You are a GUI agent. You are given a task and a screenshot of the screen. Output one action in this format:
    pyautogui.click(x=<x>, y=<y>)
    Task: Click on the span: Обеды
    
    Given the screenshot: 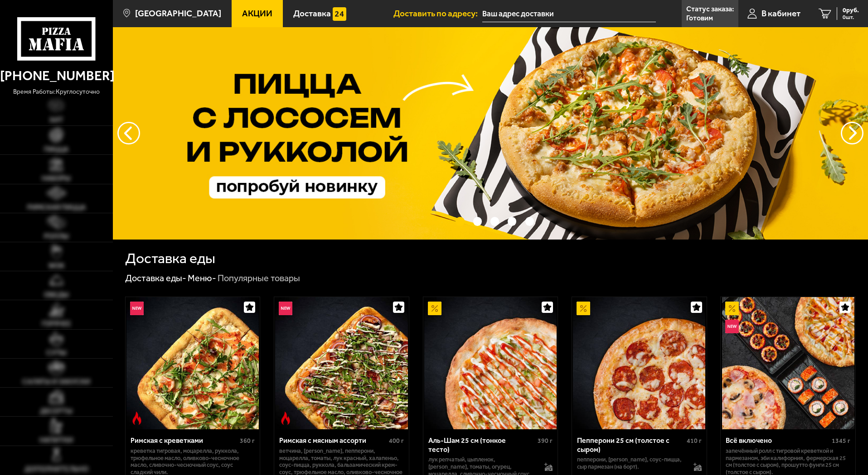 What is the action you would take?
    pyautogui.click(x=56, y=295)
    